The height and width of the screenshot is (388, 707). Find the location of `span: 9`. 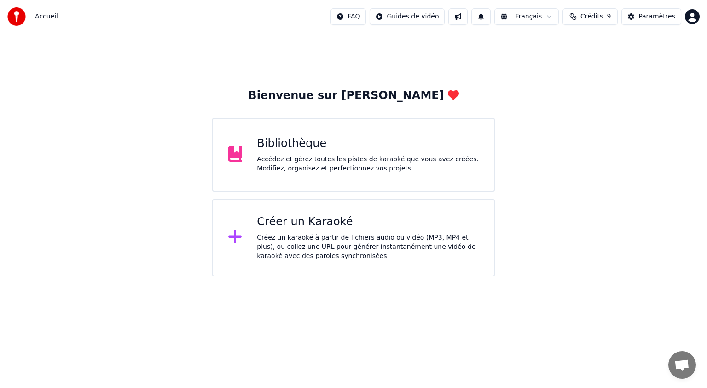

span: 9 is located at coordinates (609, 17).